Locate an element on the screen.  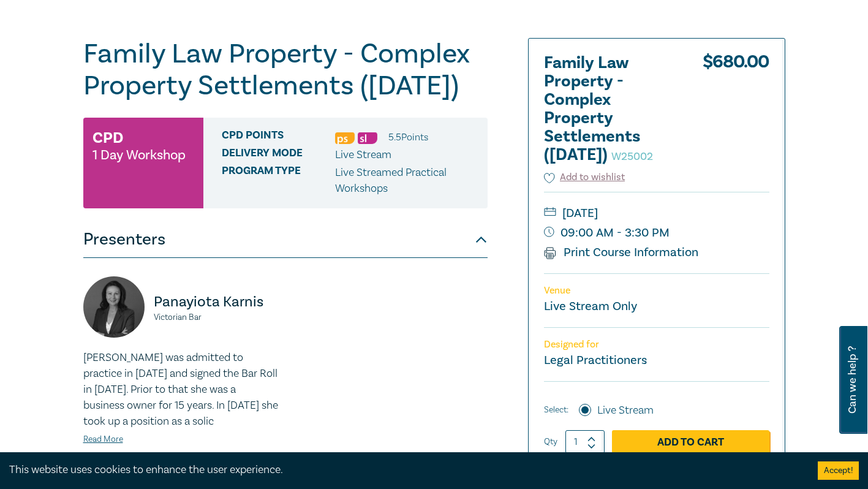
p: Designed for is located at coordinates (657, 345).